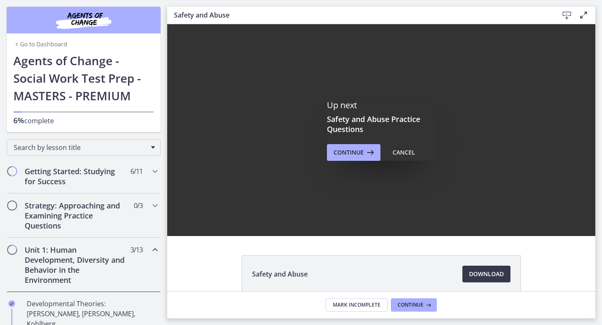  What do you see at coordinates (76, 216) in the screenshot?
I see `h2: Strategy: Approaching and Examining Practice Questions` at bounding box center [76, 216].